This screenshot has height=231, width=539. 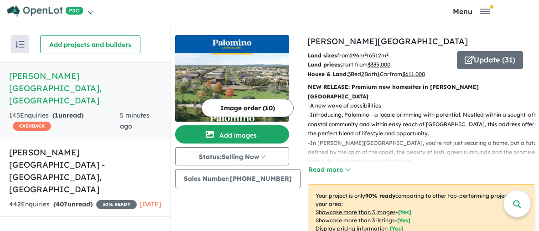 I want to click on u: 3, so click(x=349, y=74).